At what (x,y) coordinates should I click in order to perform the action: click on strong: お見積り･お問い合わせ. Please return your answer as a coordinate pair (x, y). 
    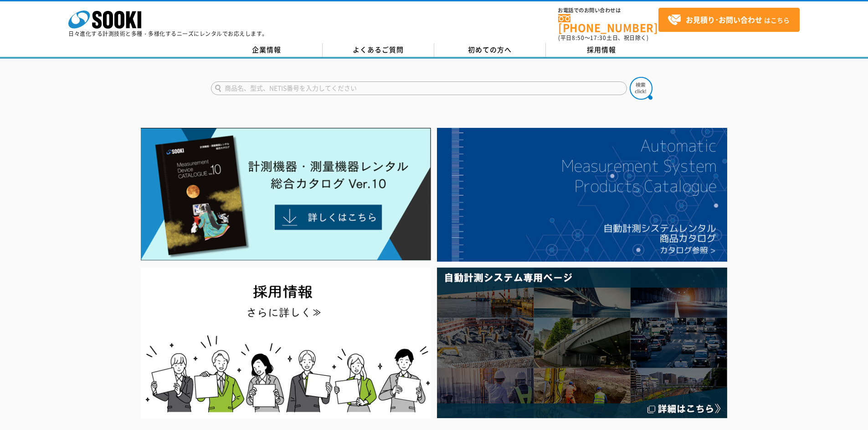
    Looking at the image, I should click on (724, 20).